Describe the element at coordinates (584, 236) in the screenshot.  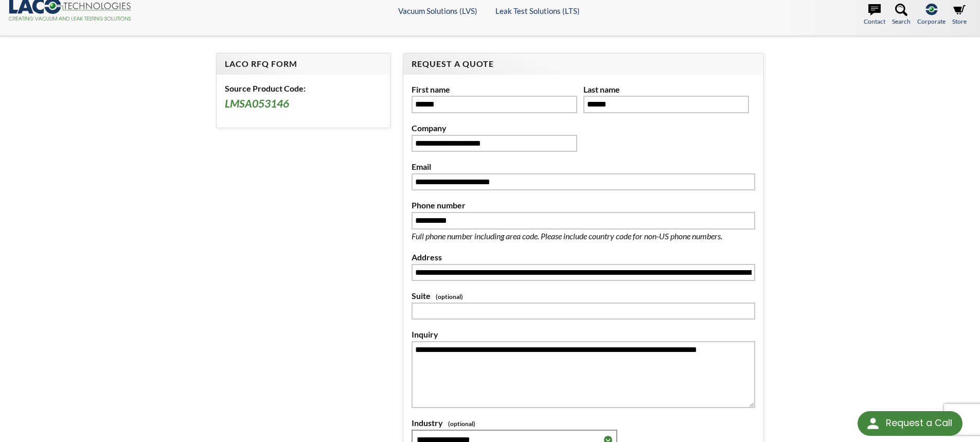
I see `p: Full phone number including area code. Please include country code for non-US phone numbers.` at that location.